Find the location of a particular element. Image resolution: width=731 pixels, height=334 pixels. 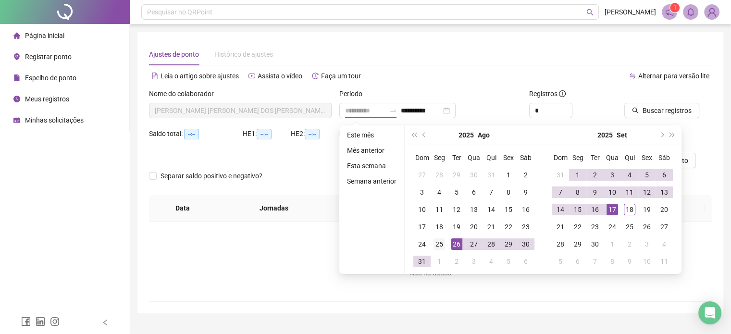

td: 2025-08-16 is located at coordinates (526, 210).